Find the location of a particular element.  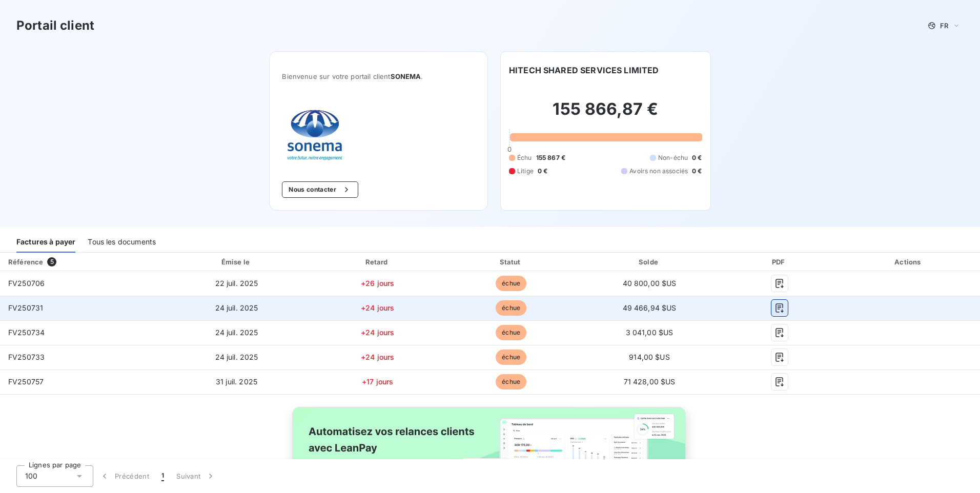

span: FV250731 is located at coordinates (25, 307).